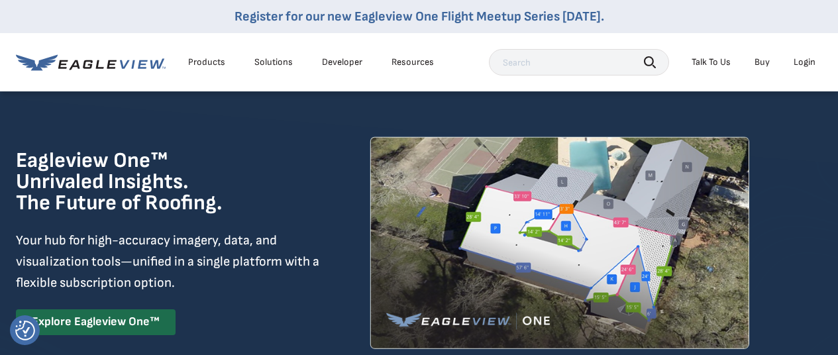 The image size is (838, 355). I want to click on div: Talk To Us, so click(711, 62).